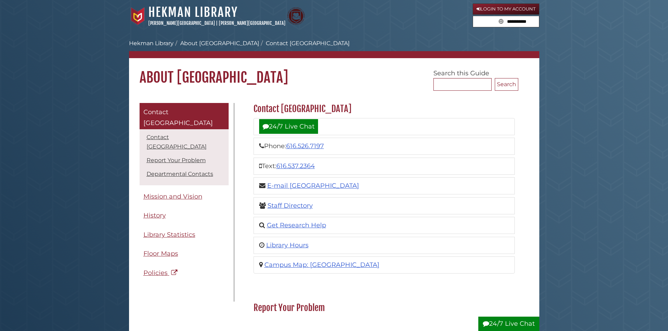  I want to click on a: 616.537.2364, so click(295, 166).